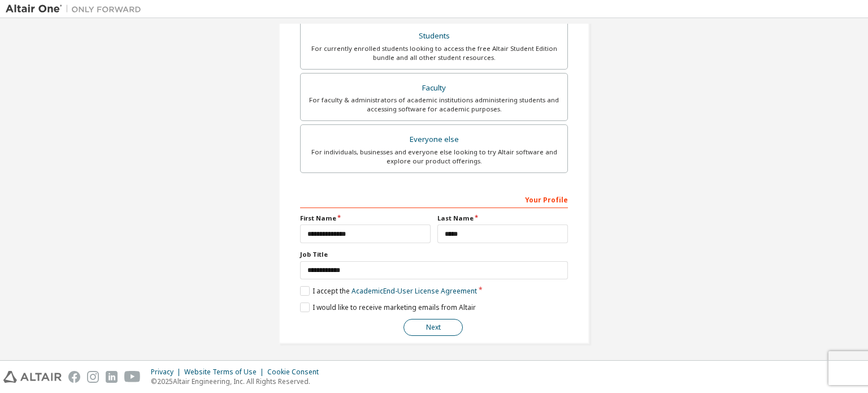  Describe the element at coordinates (111, 376) in the screenshot. I see `img: linkedin.svg` at that location.